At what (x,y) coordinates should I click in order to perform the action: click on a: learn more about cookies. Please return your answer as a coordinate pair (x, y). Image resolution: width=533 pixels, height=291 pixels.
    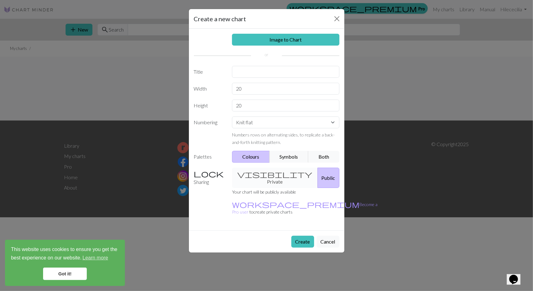
    Looking at the image, I should click on (95, 258).